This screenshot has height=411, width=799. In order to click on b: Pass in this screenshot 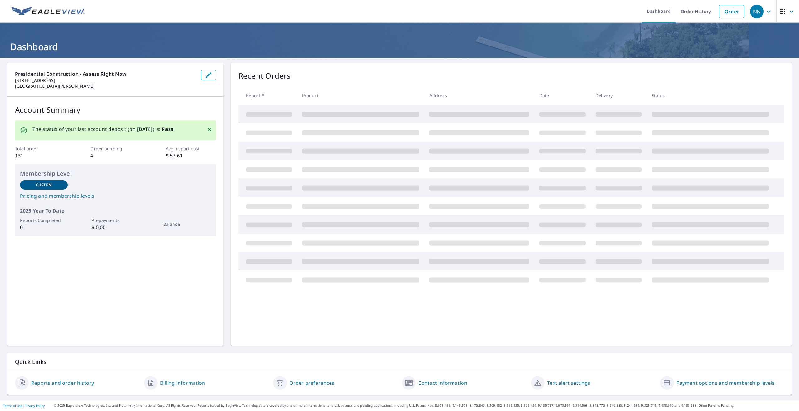, I will do `click(167, 129)`.